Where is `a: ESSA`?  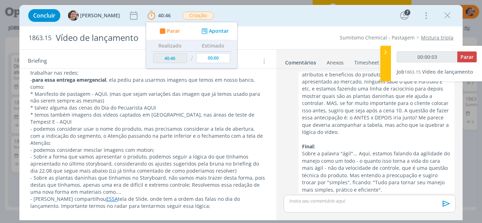
a: ESSA is located at coordinates (112, 199).